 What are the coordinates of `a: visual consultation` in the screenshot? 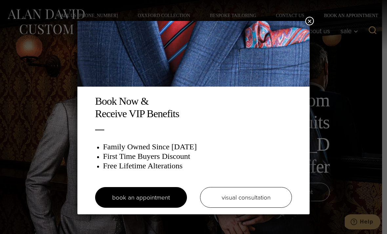 It's located at (246, 197).